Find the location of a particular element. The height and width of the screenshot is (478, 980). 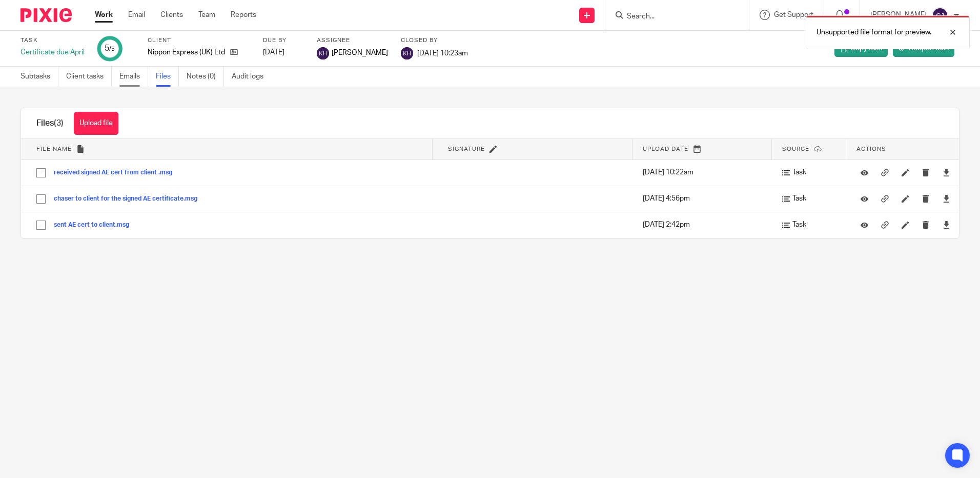

button: sent AE cert to client.msg is located at coordinates (95, 225).